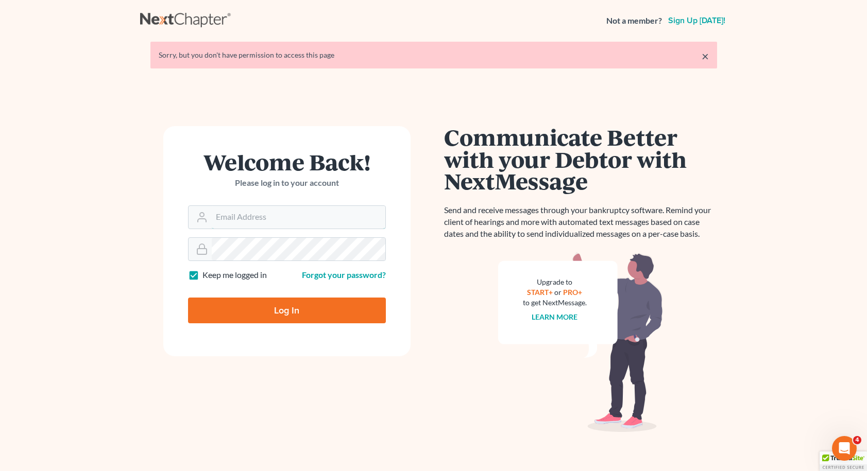 This screenshot has width=867, height=471. I want to click on a: Learn more, so click(554, 317).